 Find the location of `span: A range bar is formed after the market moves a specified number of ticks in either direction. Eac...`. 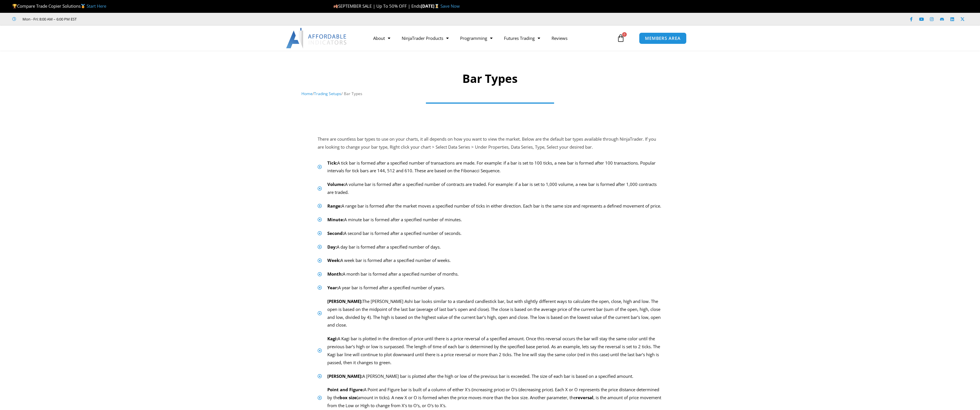

span: A range bar is formed after the market moves a specified number of ticks in either direction. Eac... is located at coordinates (494, 206).